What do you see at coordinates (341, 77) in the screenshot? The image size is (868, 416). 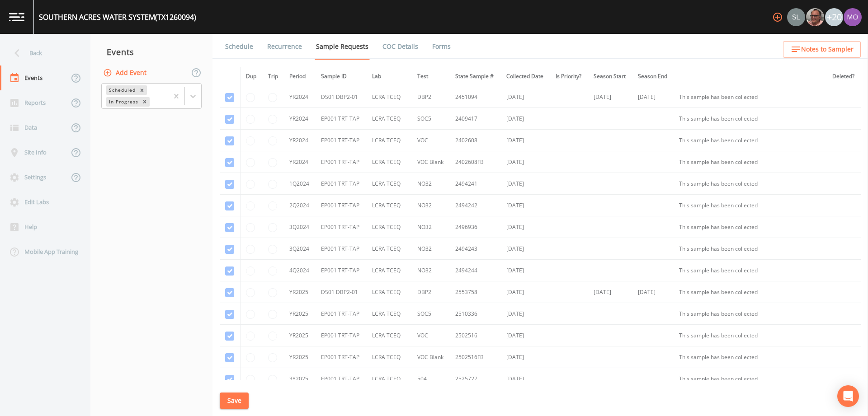 I see `th: Sample ID` at bounding box center [341, 77].